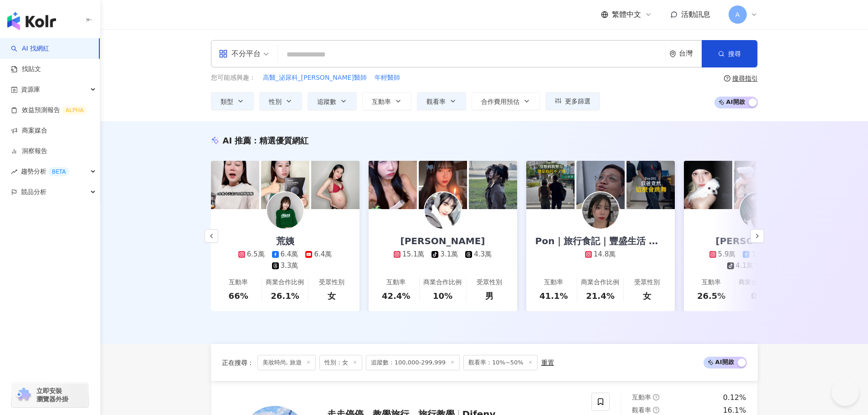 The image size is (868, 415). Describe the element at coordinates (283, 140) in the screenshot. I see `span: 精選優質網紅` at that location.